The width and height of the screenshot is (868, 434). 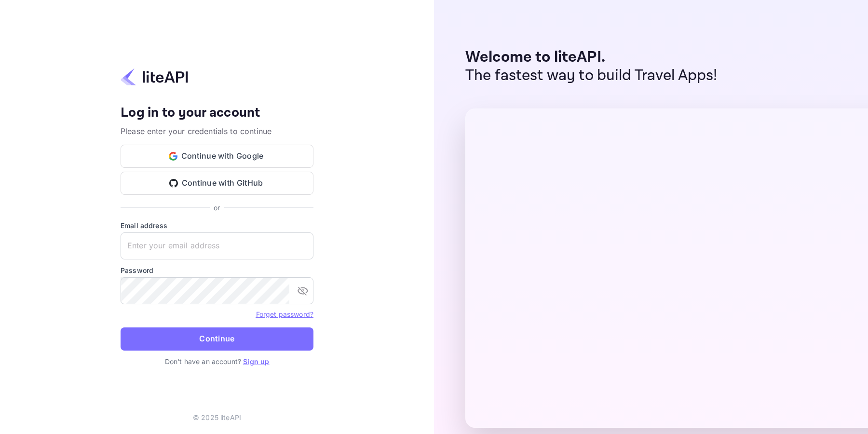 I want to click on button: toggle password visibility, so click(x=303, y=291).